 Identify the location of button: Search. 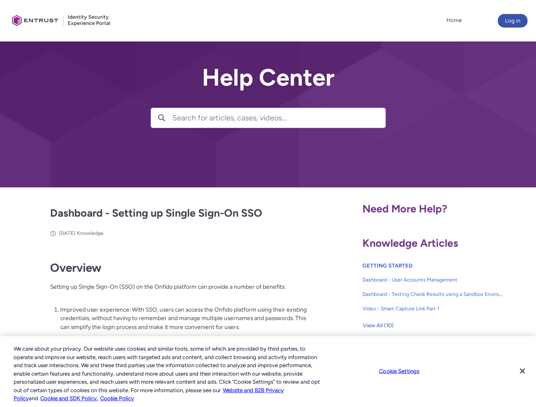
(162, 118).